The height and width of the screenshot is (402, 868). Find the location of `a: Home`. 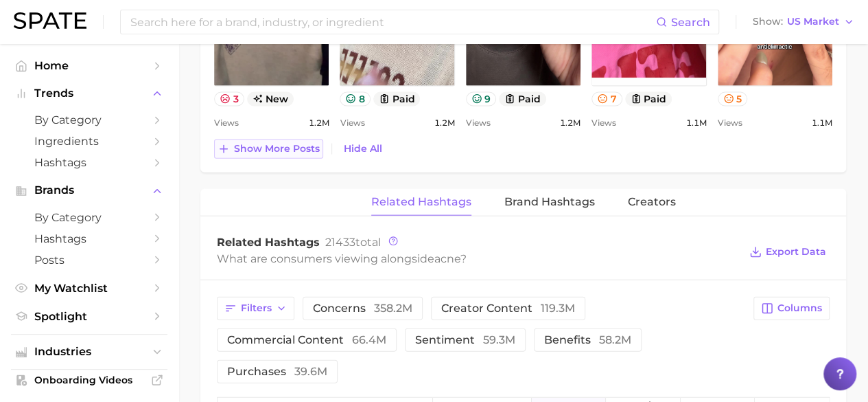

a: Home is located at coordinates (89, 65).